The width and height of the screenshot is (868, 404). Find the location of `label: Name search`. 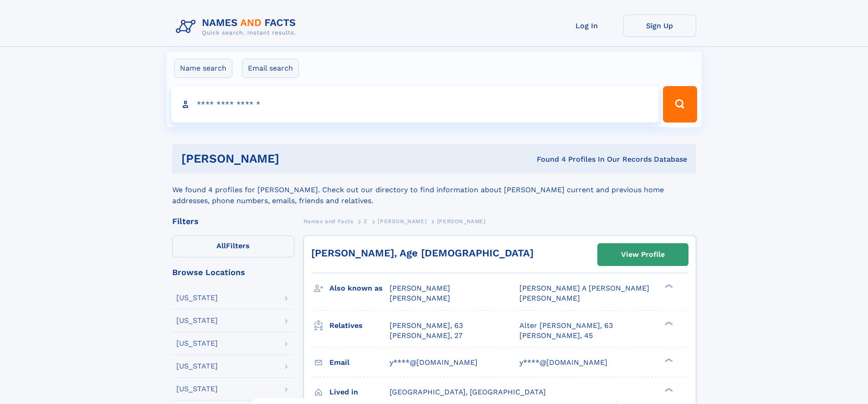

label: Name search is located at coordinates (203, 68).